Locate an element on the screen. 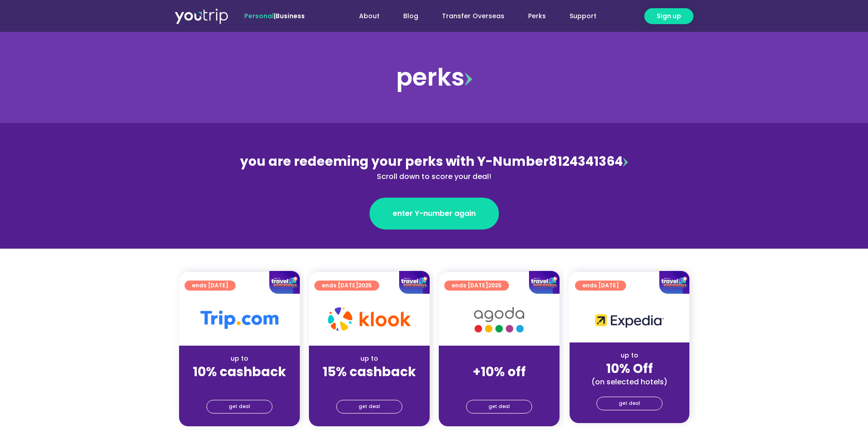  a: About is located at coordinates (369, 16).